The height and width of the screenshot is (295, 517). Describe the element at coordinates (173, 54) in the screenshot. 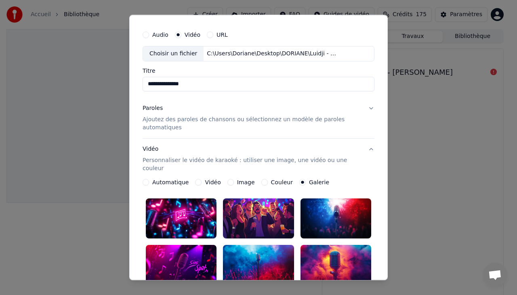

I see `div: Choisir un fichier` at that location.